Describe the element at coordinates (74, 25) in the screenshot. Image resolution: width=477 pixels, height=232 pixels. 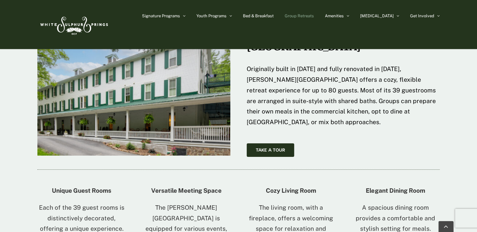
I see `img: White Sulphur Springs Logo` at that location.